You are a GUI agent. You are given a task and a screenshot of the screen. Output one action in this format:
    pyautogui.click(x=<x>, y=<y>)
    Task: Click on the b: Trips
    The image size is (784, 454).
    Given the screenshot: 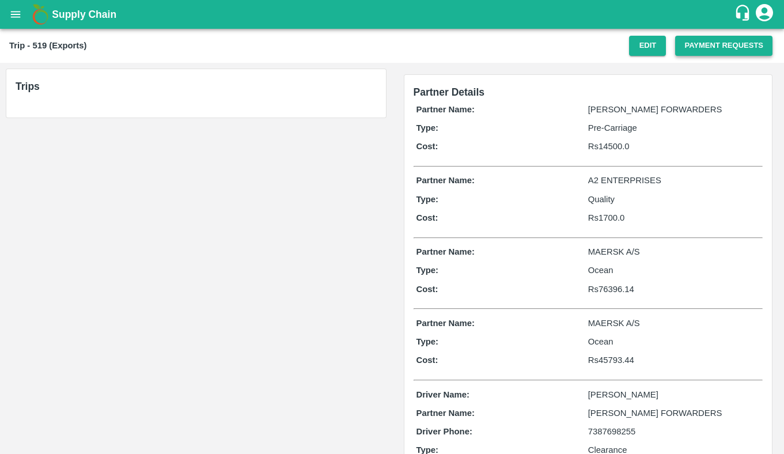 What is the action you would take?
    pyautogui.click(x=28, y=86)
    